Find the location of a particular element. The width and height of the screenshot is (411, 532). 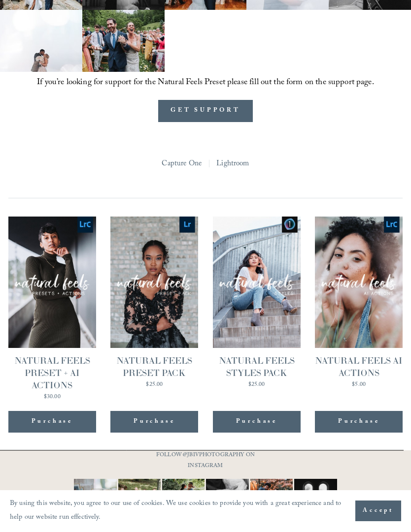

div: $30.00 is located at coordinates (52, 398).